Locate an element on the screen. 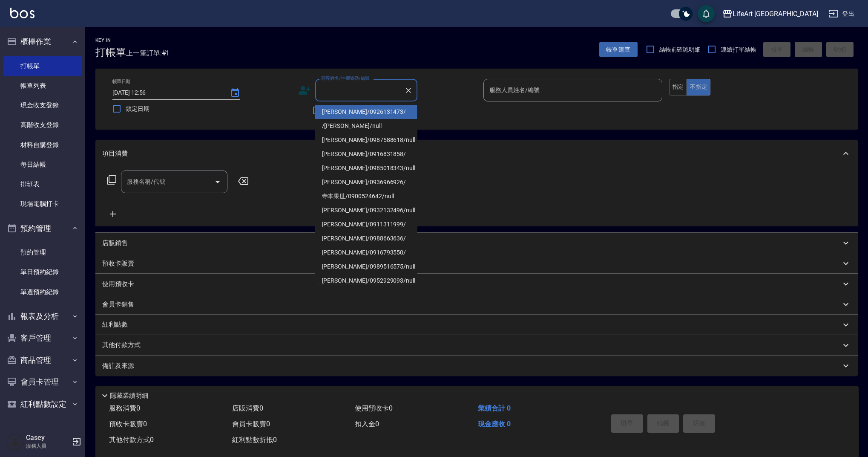 The image size is (868, 457). input: YYYY/MM/DD hh:mm is located at coordinates (167, 93).